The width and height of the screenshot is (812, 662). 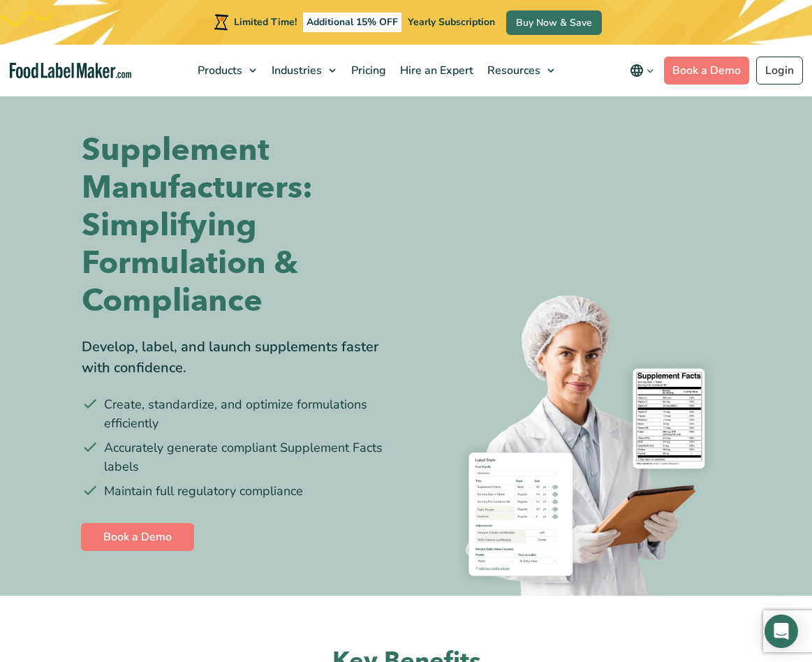 I want to click on a: Buy Now & Save, so click(x=554, y=22).